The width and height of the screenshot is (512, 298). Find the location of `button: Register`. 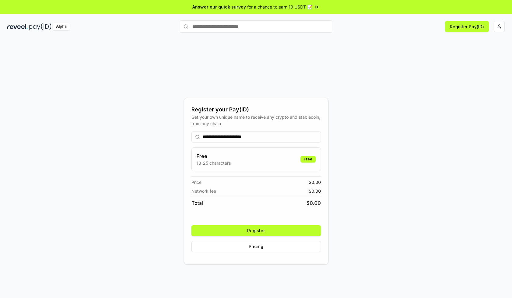

button: Register is located at coordinates (256, 231).